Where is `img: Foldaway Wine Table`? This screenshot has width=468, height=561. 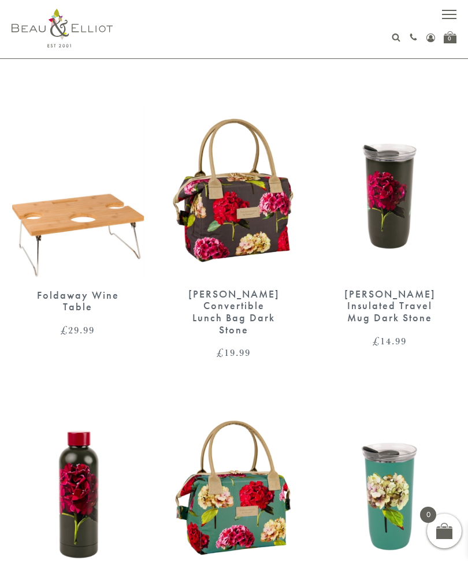 img: Foldaway Wine Table is located at coordinates (78, 191).